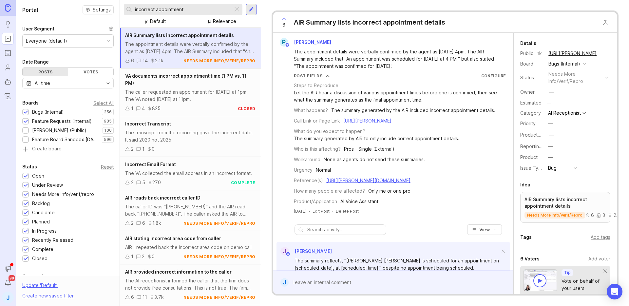 The height and width of the screenshot is (306, 629). I want to click on div: Details, so click(528, 43).